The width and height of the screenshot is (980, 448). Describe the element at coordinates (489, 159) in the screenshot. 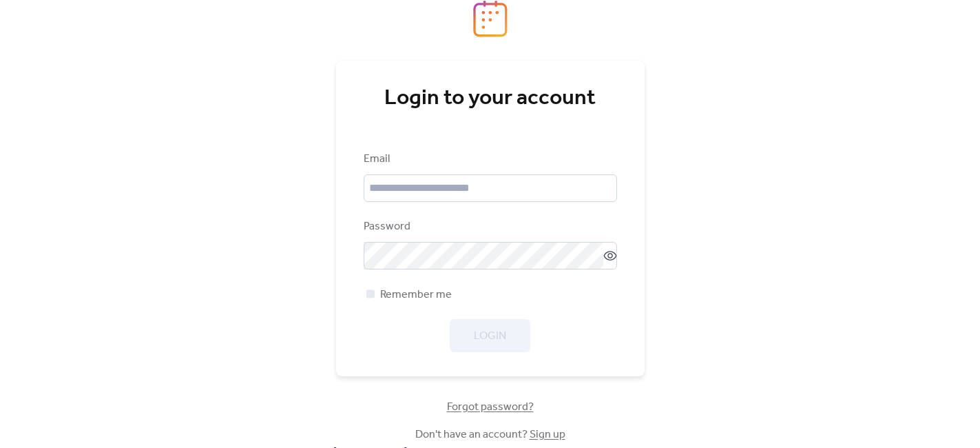

I see `div: Email` at that location.